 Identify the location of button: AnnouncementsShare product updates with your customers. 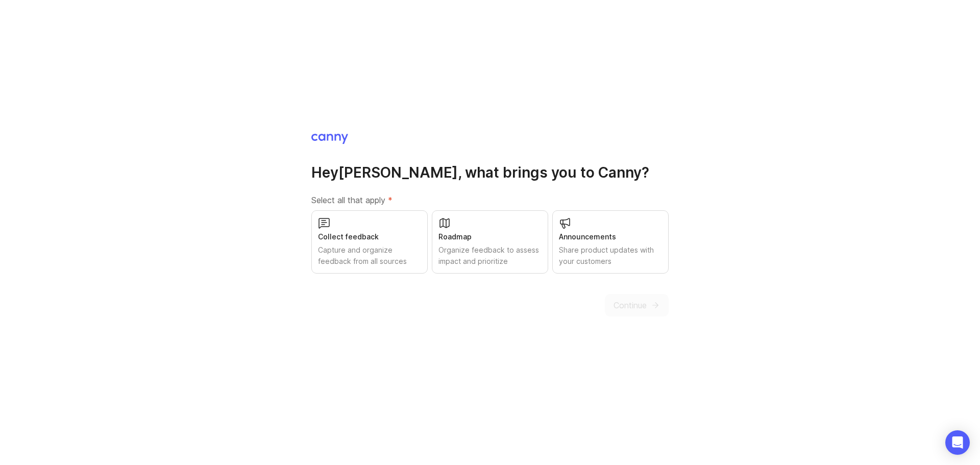
(610, 242).